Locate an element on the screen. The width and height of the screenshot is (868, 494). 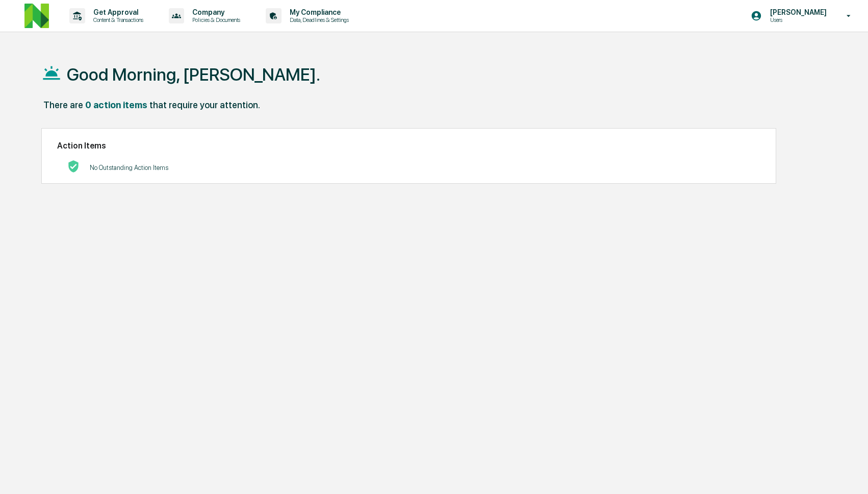
p: Users is located at coordinates (796, 20).